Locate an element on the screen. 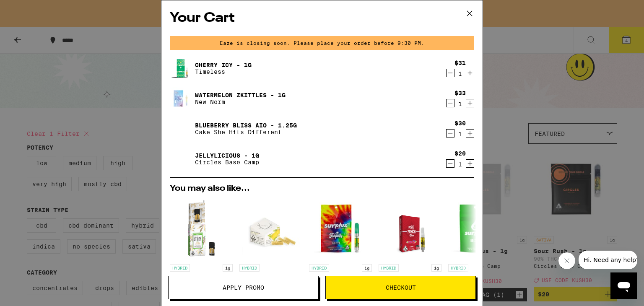  span: Checkout is located at coordinates (400, 288).